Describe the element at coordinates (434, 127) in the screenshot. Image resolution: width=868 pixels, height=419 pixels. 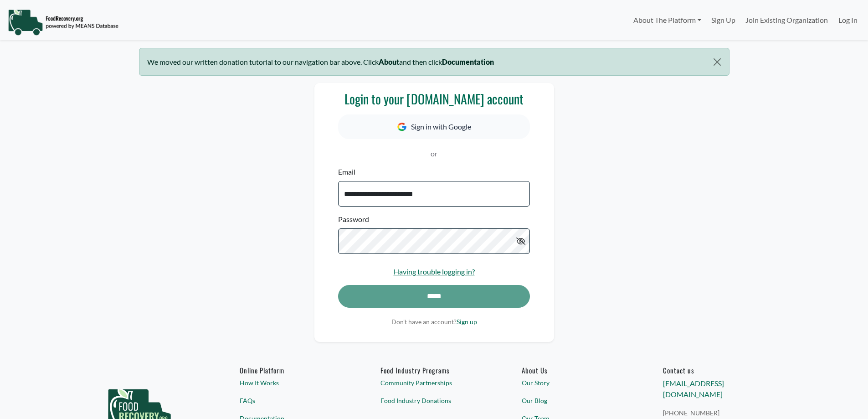
I see `button: Sign in with Google` at that location.